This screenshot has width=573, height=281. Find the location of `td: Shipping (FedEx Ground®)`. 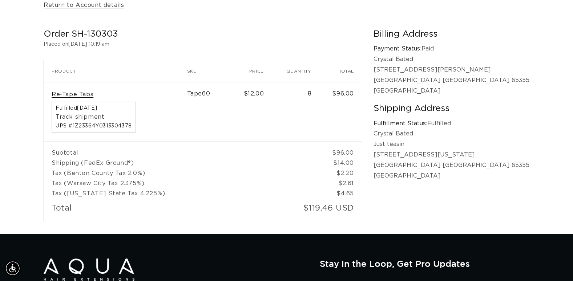

td: Shipping (FedEx Ground®) is located at coordinates (181, 163).